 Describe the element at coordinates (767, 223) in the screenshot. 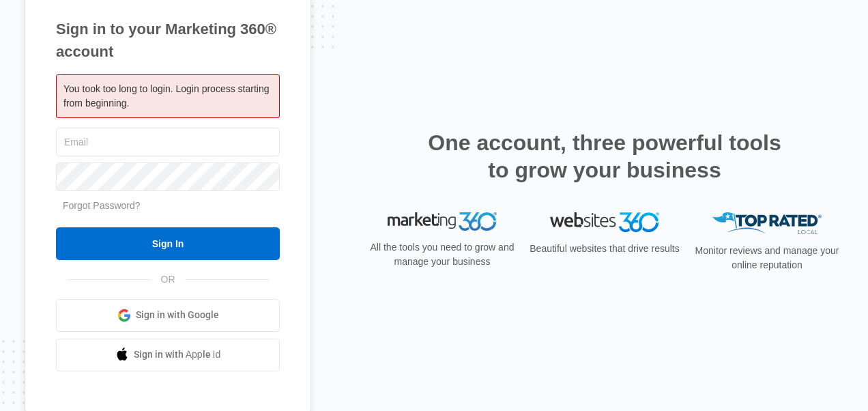

I see `img: Top Rated Local` at that location.